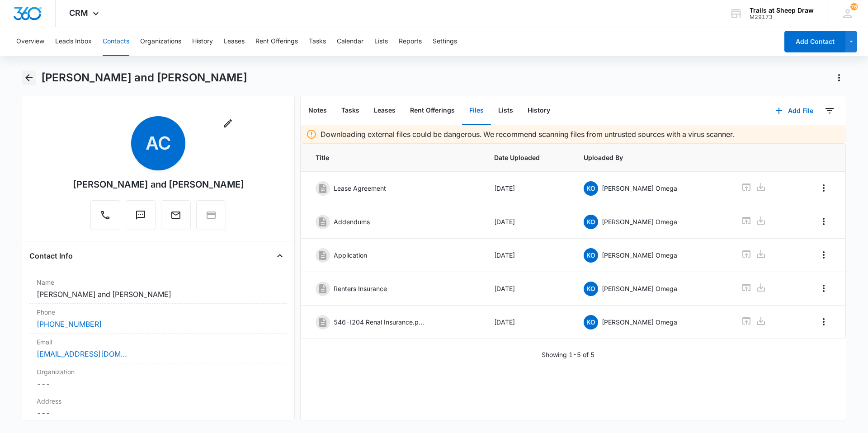 The width and height of the screenshot is (868, 433). Describe the element at coordinates (528, 134) in the screenshot. I see `p: Downloading external files could be dangerous. We recommend scanning files from untrusted sources...` at that location.